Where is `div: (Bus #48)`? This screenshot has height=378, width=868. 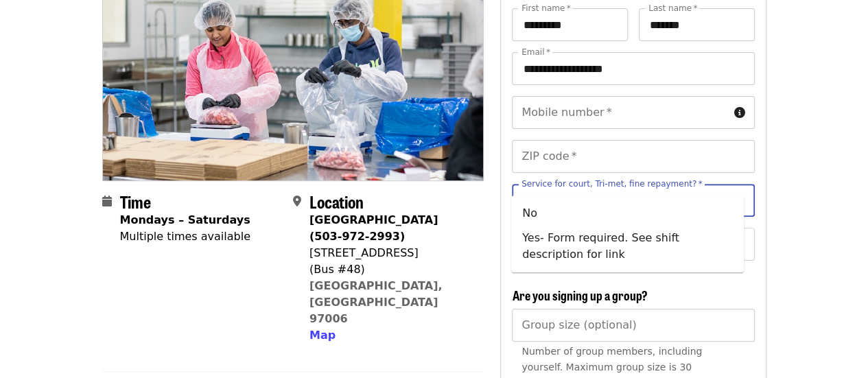
div: (Bus #48) is located at coordinates (391, 269).